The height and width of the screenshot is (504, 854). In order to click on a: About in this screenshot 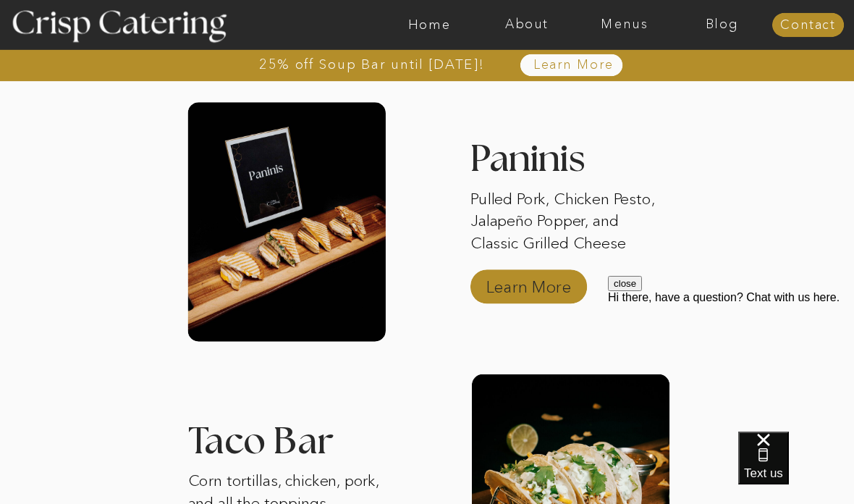, I will do `click(527, 25)`.